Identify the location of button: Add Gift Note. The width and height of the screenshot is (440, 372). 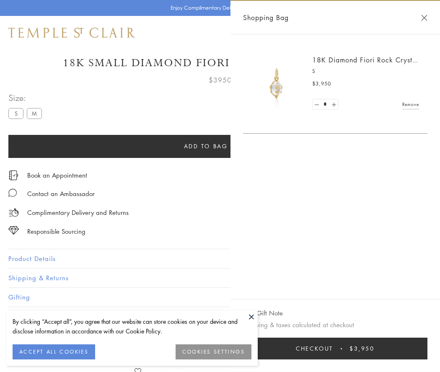
(263, 313).